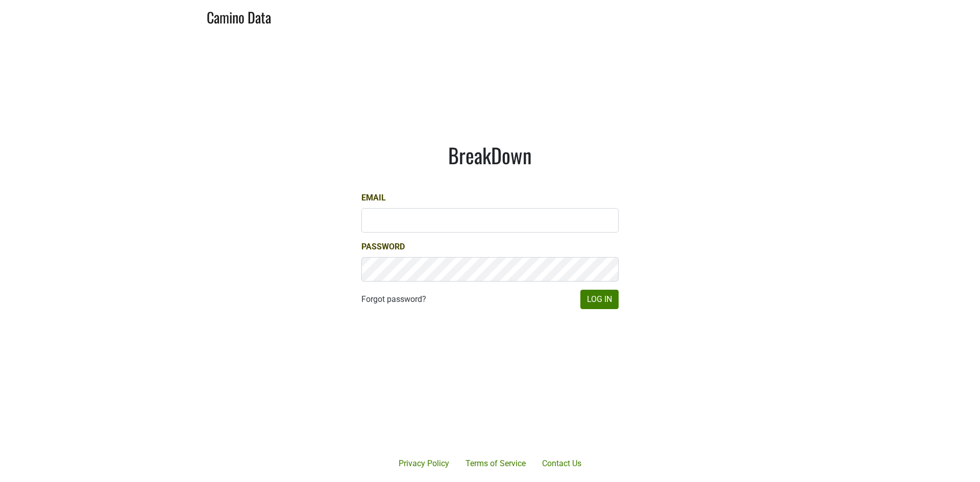 This screenshot has width=980, height=482. Describe the element at coordinates (424, 464) in the screenshot. I see `a: Privacy Policy` at that location.